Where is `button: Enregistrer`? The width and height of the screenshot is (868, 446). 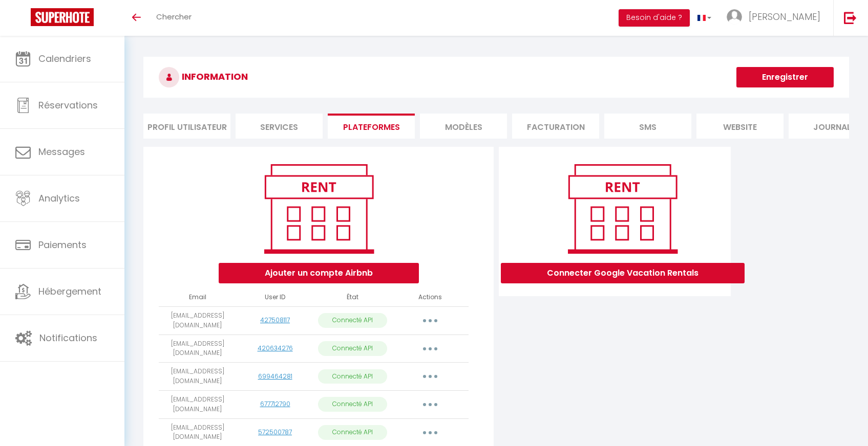 button: Enregistrer is located at coordinates (785, 77).